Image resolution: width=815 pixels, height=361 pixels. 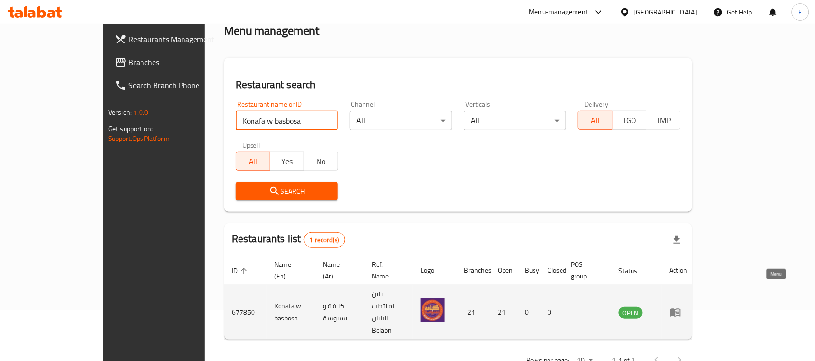 What do you see at coordinates (473, 270) in the screenshot?
I see `th: Branches` at bounding box center [473, 270].